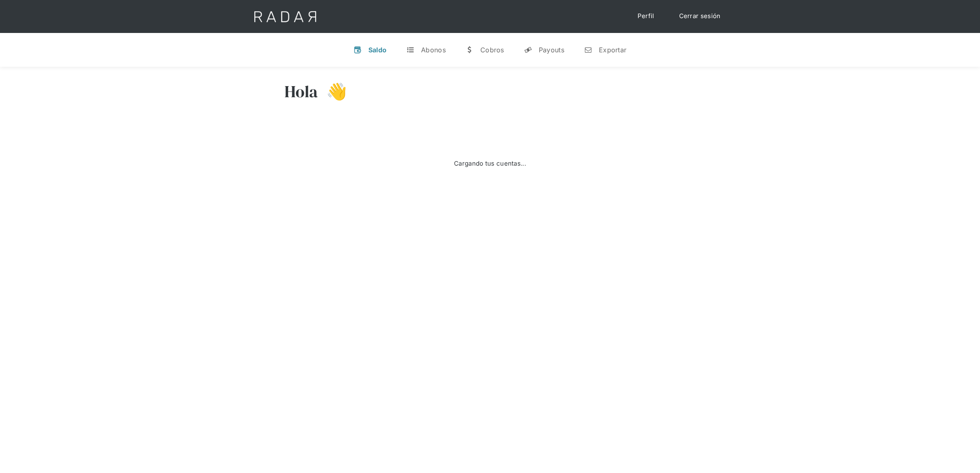  I want to click on div: Exportar, so click(613, 50).